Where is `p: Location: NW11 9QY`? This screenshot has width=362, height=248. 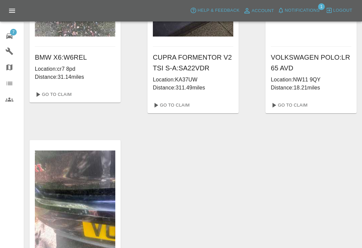
p: Location: NW11 9QY is located at coordinates (311, 80).